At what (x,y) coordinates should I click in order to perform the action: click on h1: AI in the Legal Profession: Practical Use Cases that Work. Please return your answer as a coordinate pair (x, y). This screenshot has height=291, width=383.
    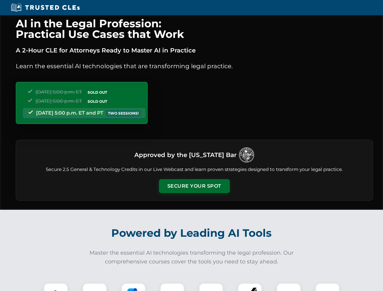
    Looking at the image, I should click on (194, 29).